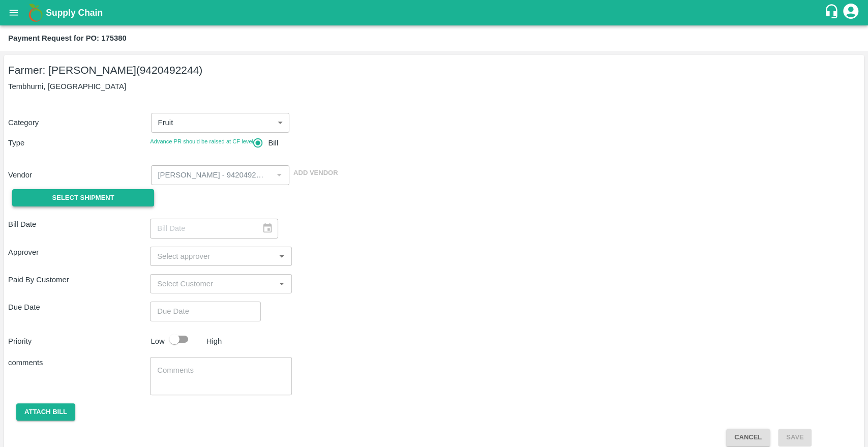  I want to click on input: Select approver, so click(213, 256).